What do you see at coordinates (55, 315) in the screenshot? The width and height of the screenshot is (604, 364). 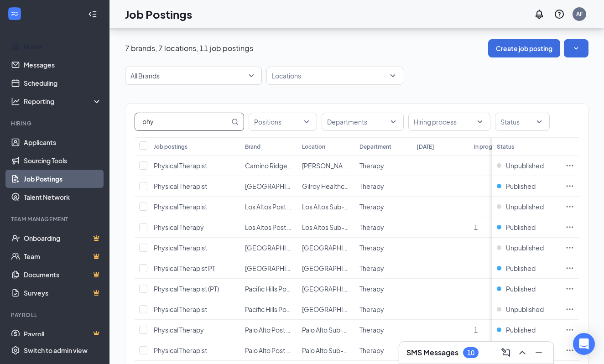 I see `div: Payroll` at bounding box center [55, 315].